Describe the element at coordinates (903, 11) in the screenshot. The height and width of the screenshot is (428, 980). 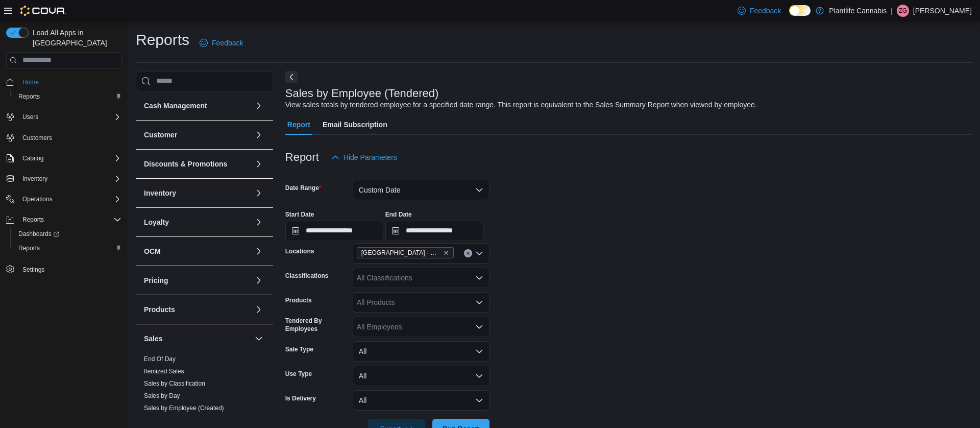
I see `span: ZG` at that location.